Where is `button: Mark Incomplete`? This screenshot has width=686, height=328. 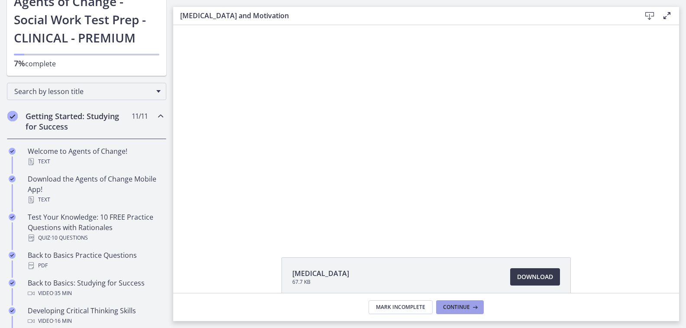
button: Mark Incomplete is located at coordinates (401, 307).